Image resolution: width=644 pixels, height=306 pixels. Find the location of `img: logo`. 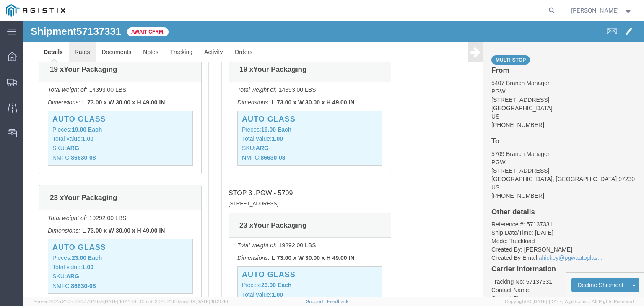

img: logo is located at coordinates (36, 10).